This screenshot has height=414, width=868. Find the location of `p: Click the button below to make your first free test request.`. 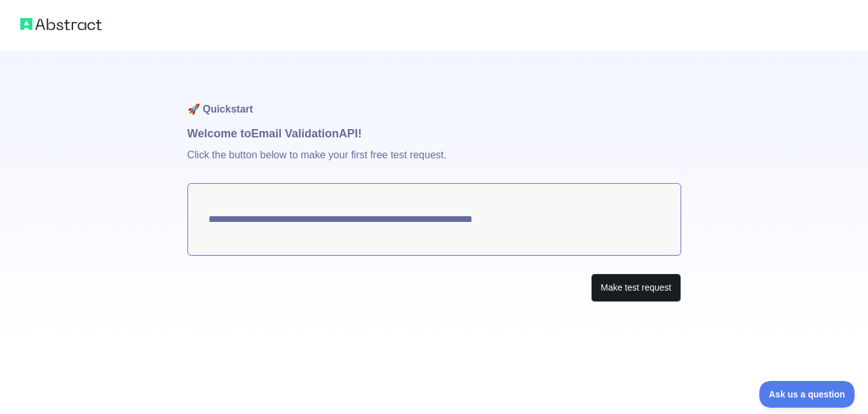

p: Click the button below to make your first free test request. is located at coordinates (434, 163).